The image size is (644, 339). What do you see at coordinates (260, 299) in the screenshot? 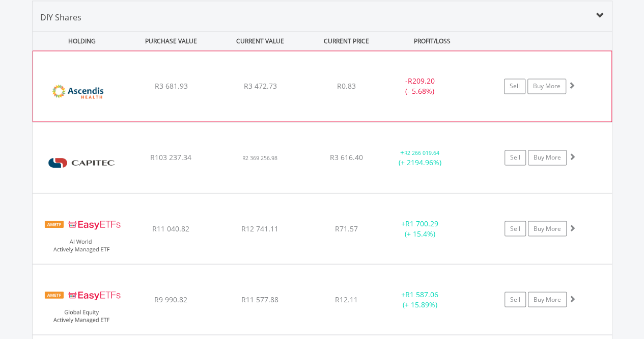
I see `span: R11 577.88` at bounding box center [260, 299].